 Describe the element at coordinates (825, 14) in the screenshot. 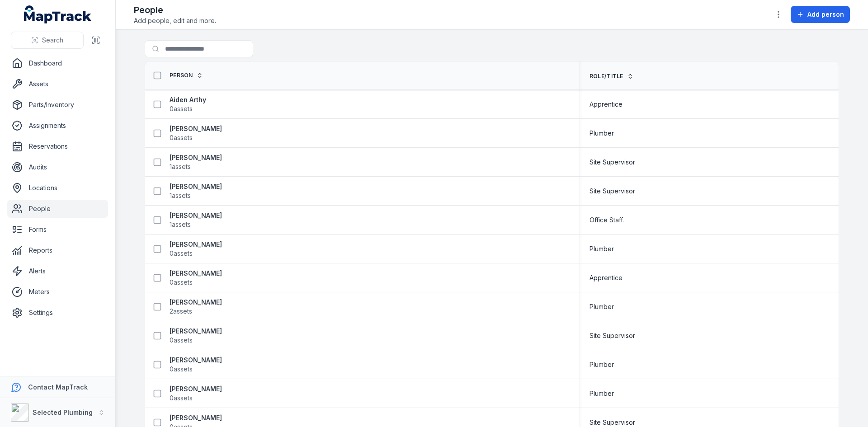

I see `span: Add person` at that location.